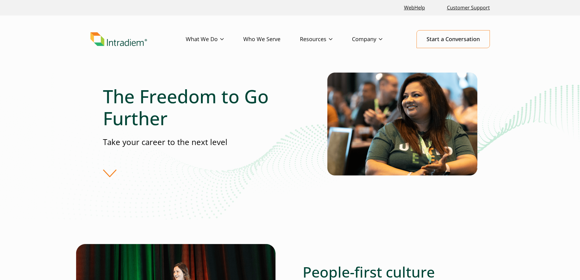  I want to click on a: Who We Serve, so click(271, 39).